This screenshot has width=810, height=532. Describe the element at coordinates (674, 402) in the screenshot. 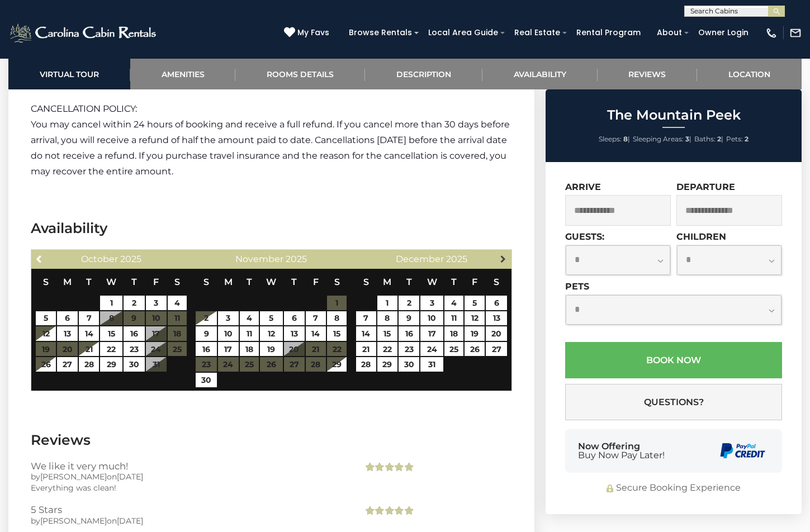

I see `button: Questions?` at that location.